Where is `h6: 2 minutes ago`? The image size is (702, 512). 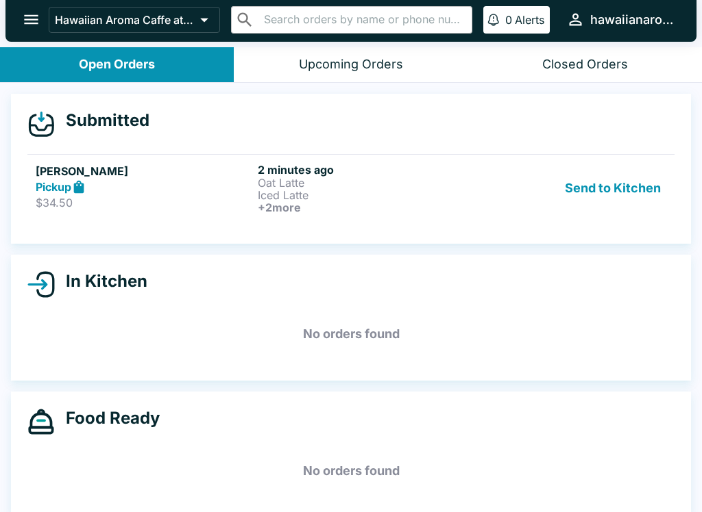 h6: 2 minutes ago is located at coordinates (366, 170).